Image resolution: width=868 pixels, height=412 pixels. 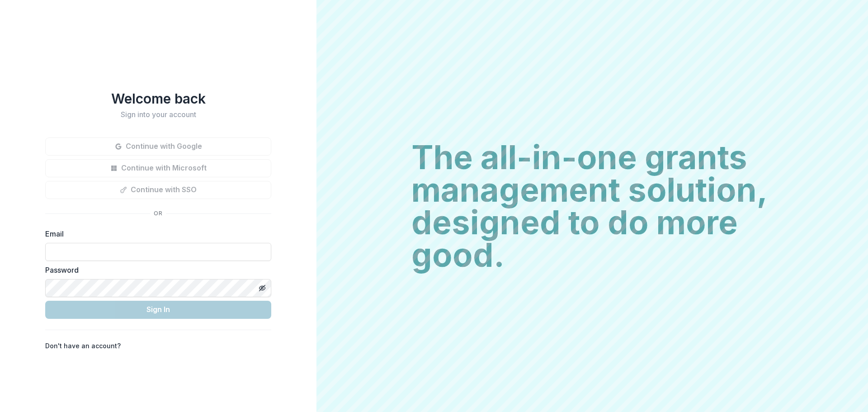 I want to click on p: Don't have an account?, so click(x=83, y=346).